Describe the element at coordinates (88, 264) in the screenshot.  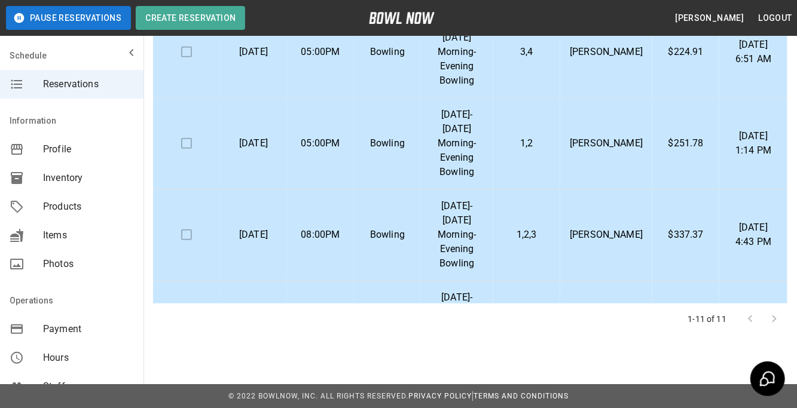
I see `span: Photos` at that location.